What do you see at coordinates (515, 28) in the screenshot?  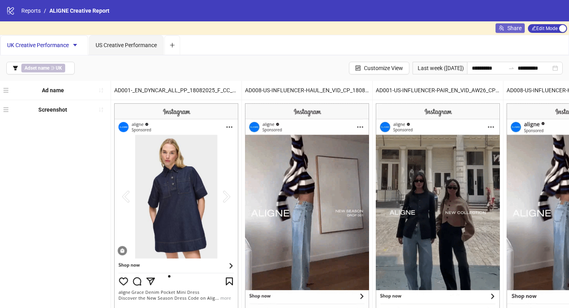 I see `span: Share` at bounding box center [515, 28].